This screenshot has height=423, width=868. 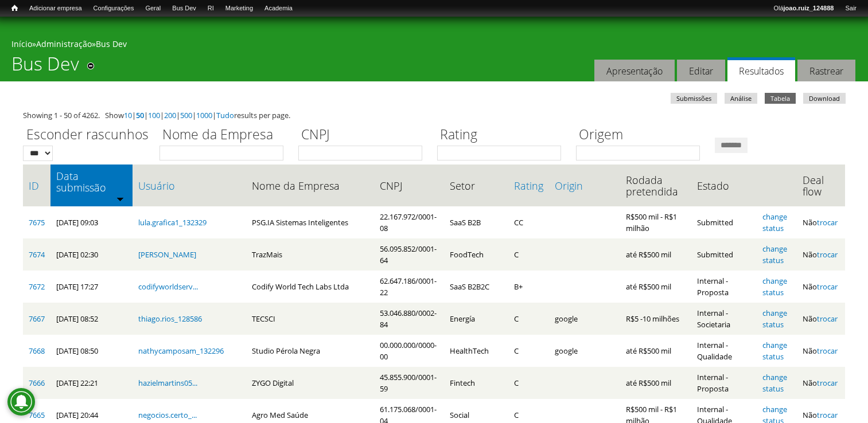 I want to click on td: 22.167.972/0001-08, so click(x=409, y=223).